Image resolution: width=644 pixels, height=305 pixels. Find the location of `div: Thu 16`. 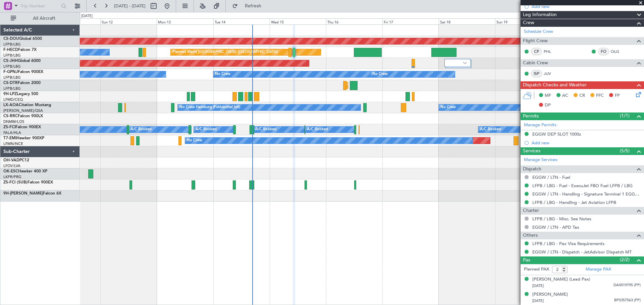

div: Thu 16 is located at coordinates (354, 21).